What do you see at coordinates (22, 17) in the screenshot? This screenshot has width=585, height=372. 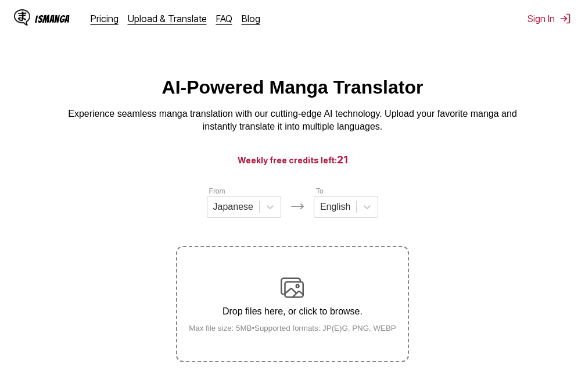 I see `img: IsManga Logo` at bounding box center [22, 17].